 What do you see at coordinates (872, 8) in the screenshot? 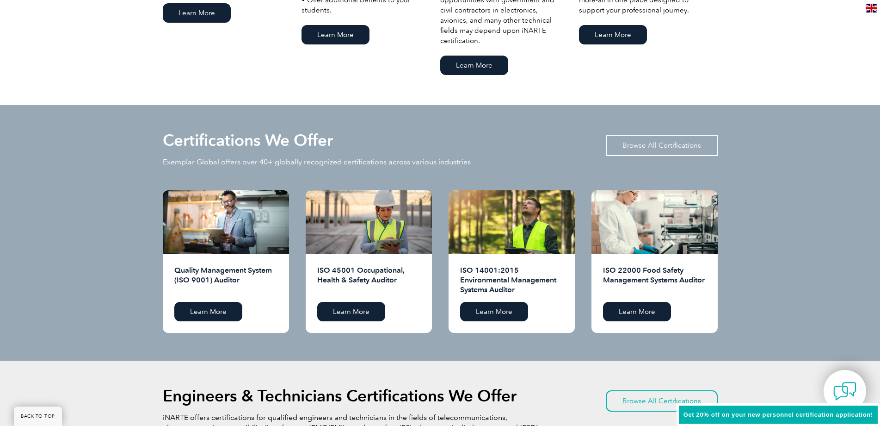
I see `img: en` at bounding box center [872, 8].